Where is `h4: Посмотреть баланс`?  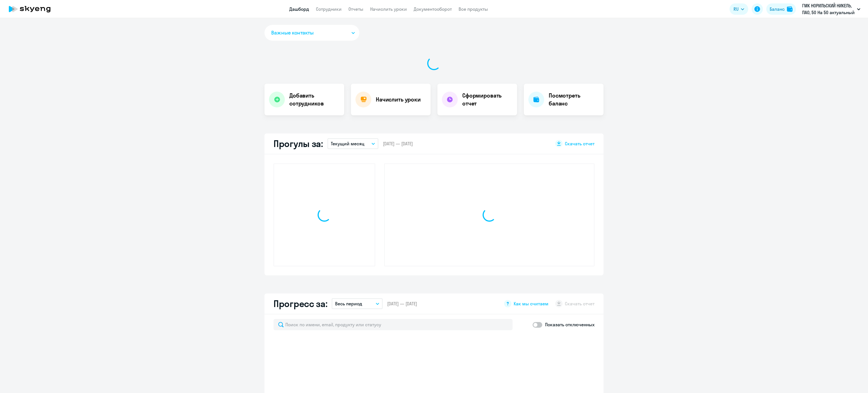 h4: Посмотреть баланс is located at coordinates (574, 100).